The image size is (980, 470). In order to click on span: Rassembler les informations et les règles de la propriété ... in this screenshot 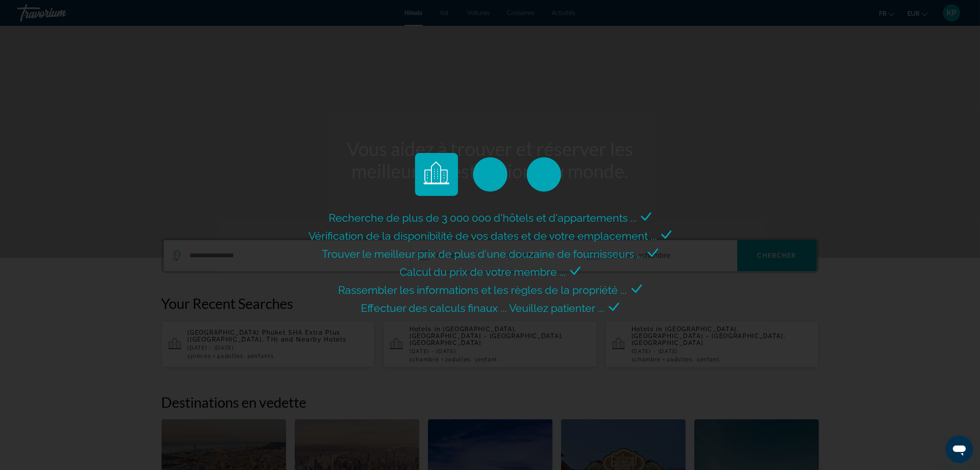, I will do `click(483, 290)`.